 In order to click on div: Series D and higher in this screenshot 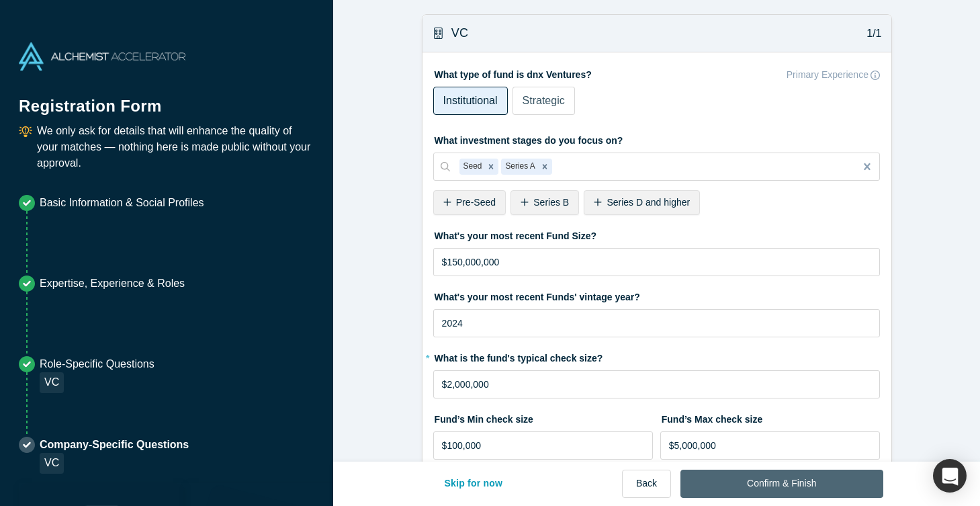, I will do `click(641, 202)`.